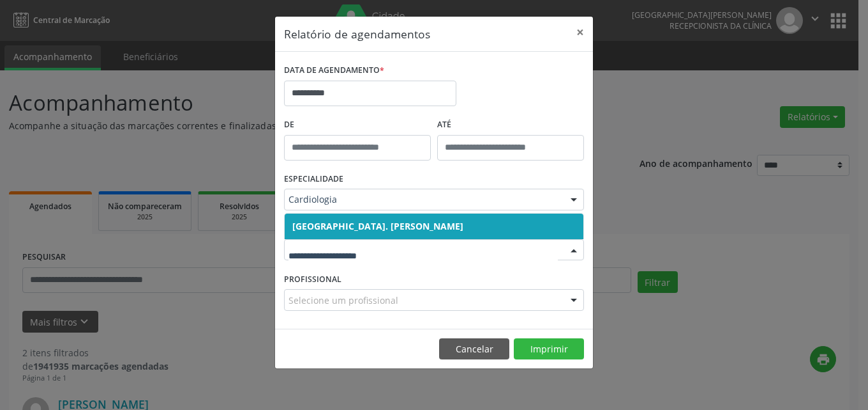  What do you see at coordinates (475, 348) in the screenshot?
I see `button: Cancelar` at bounding box center [475, 348].